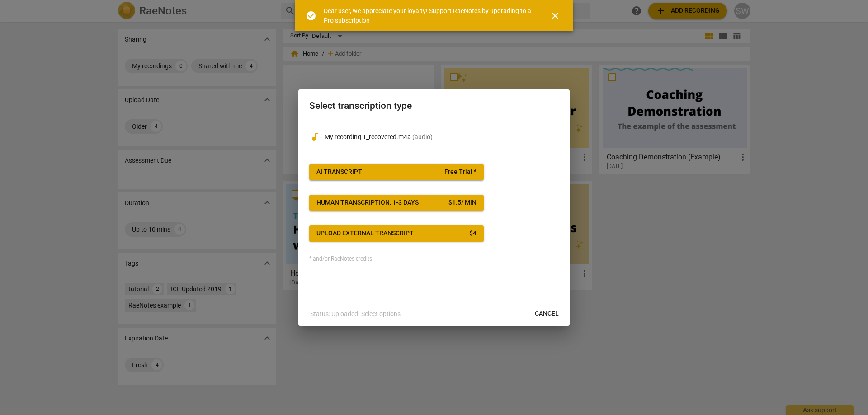 This screenshot has width=868, height=415. Describe the element at coordinates (339, 172) in the screenshot. I see `div: AI Transcript` at that location.